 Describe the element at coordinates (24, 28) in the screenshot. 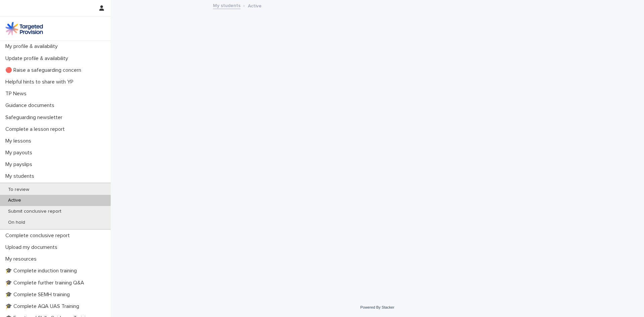

I see `img: M5nRWzHhSzIhMunXDL62` at that location.